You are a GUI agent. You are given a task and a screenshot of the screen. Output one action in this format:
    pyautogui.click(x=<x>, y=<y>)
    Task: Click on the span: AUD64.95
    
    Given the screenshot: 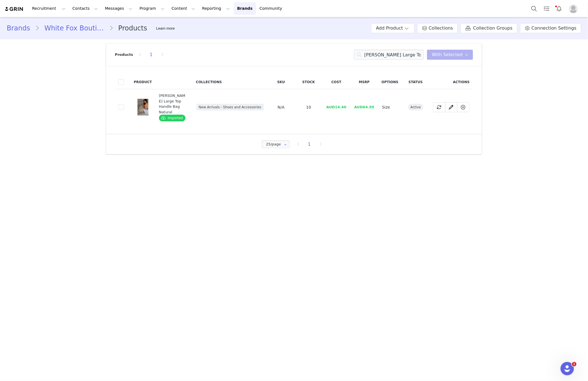 What is the action you would take?
    pyautogui.click(x=364, y=107)
    